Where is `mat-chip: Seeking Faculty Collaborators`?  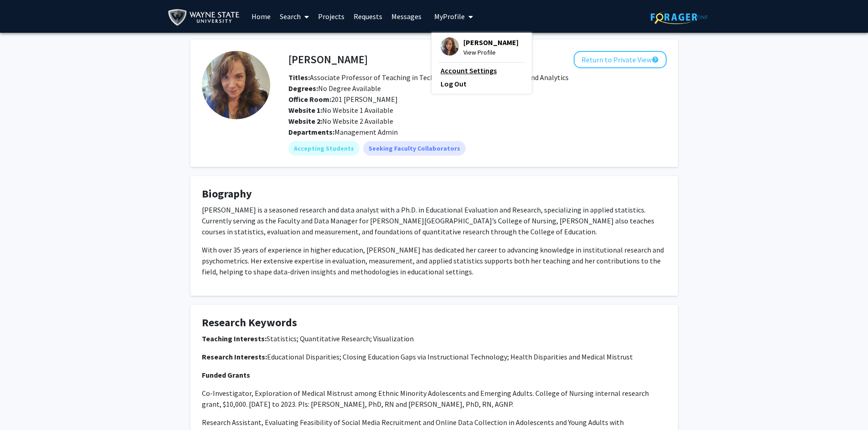 mat-chip: Seeking Faculty Collaborators is located at coordinates (414, 149).